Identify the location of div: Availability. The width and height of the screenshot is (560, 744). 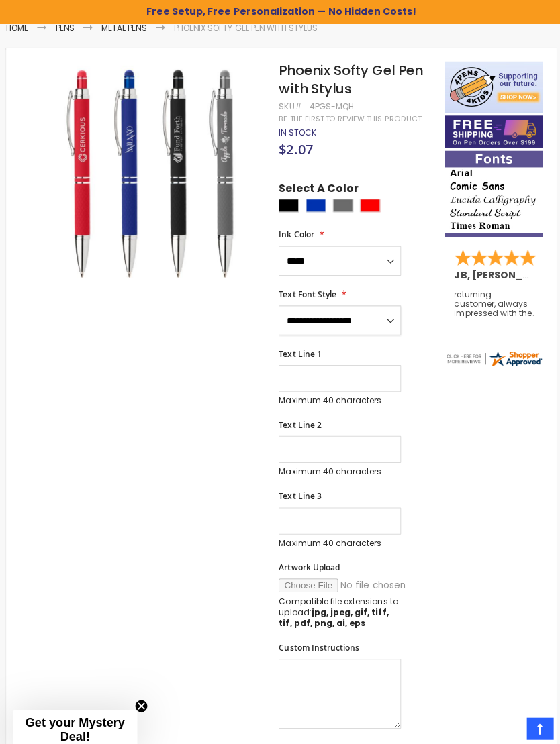
(296, 131).